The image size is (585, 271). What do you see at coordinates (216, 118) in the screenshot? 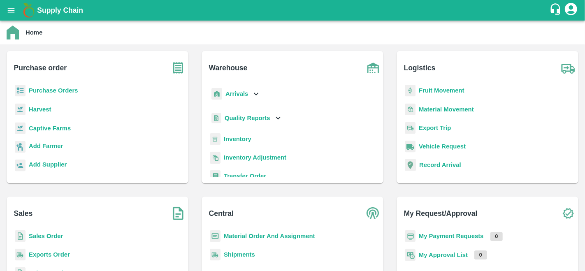
I see `img: qualityReport` at bounding box center [216, 118].